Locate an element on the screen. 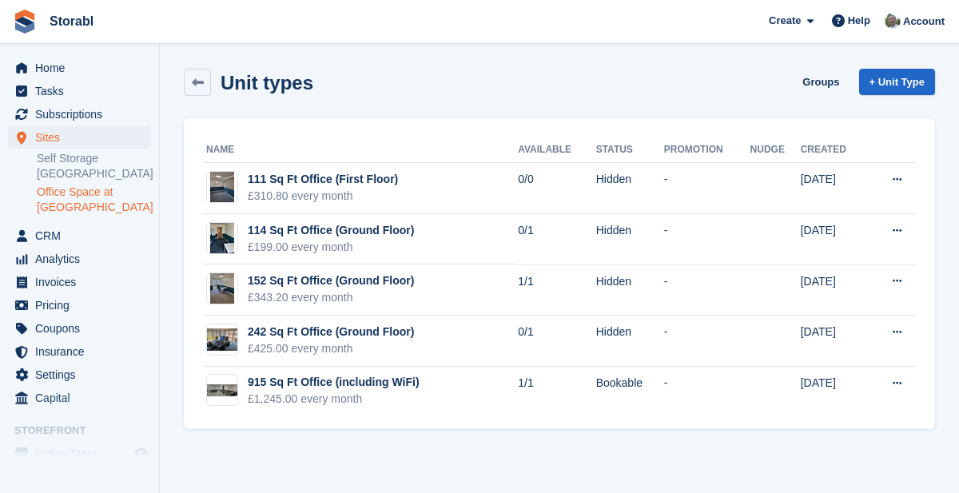  span: Sites is located at coordinates (83, 137).